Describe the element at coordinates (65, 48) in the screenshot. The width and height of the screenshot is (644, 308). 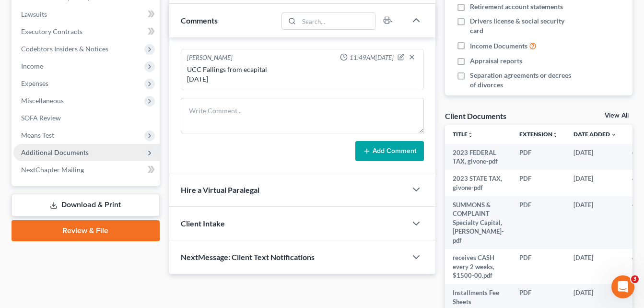
I see `span: Codebtors Insiders & Notices` at that location.